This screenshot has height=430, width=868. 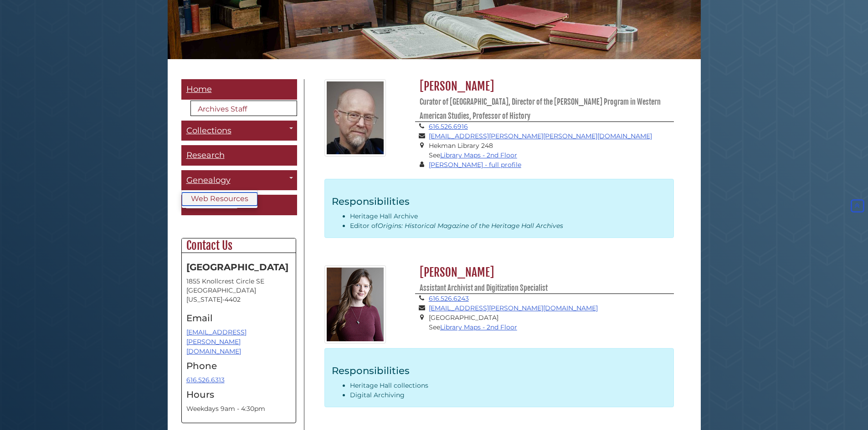 What do you see at coordinates (239, 245) in the screenshot?
I see `h2: Contact Us` at bounding box center [239, 245].